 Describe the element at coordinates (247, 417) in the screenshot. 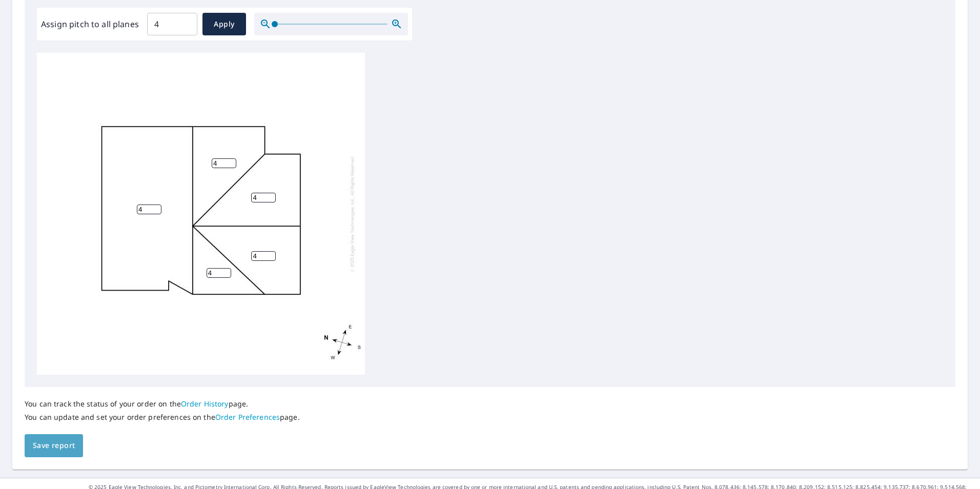

I see `a: Order Preferences` at that location.